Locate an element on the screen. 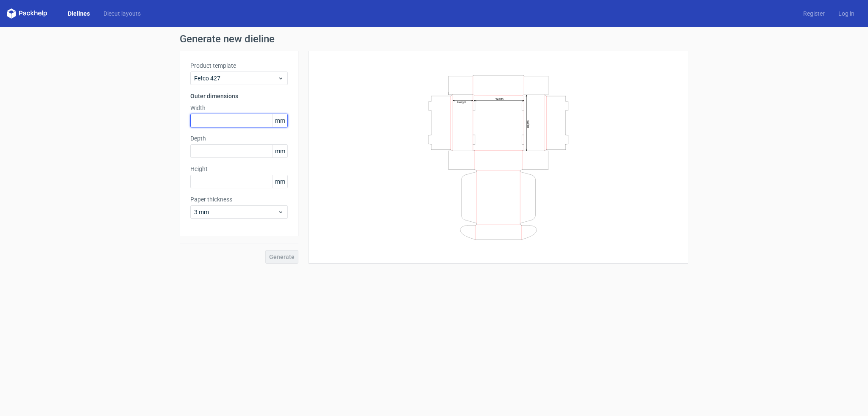 Image resolution: width=868 pixels, height=416 pixels. text: Height is located at coordinates (462, 102).